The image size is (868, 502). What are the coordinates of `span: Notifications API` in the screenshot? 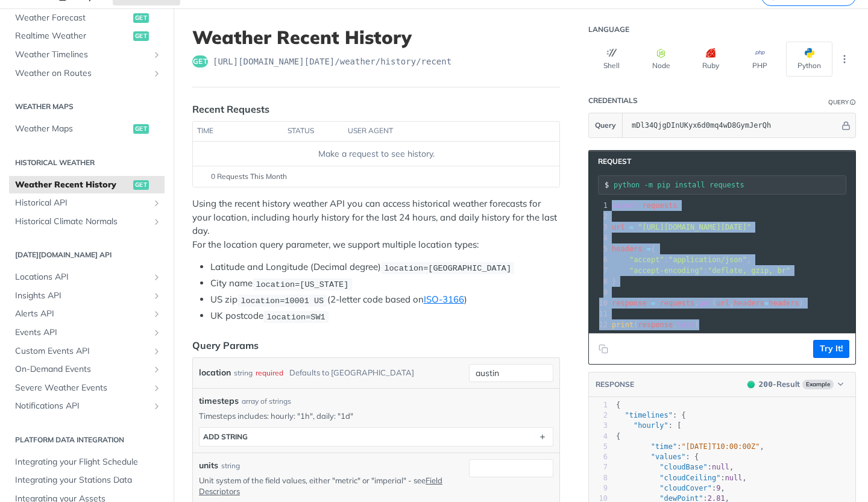 It's located at (82, 406).